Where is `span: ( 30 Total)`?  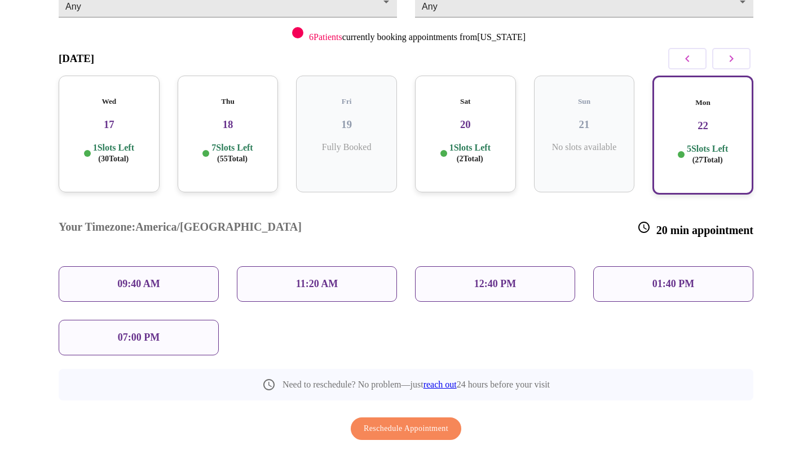 span: ( 30 Total) is located at coordinates (113, 158).